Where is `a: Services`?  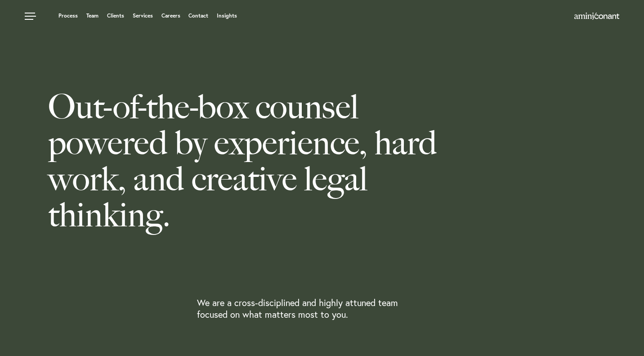
a: Services is located at coordinates (143, 16).